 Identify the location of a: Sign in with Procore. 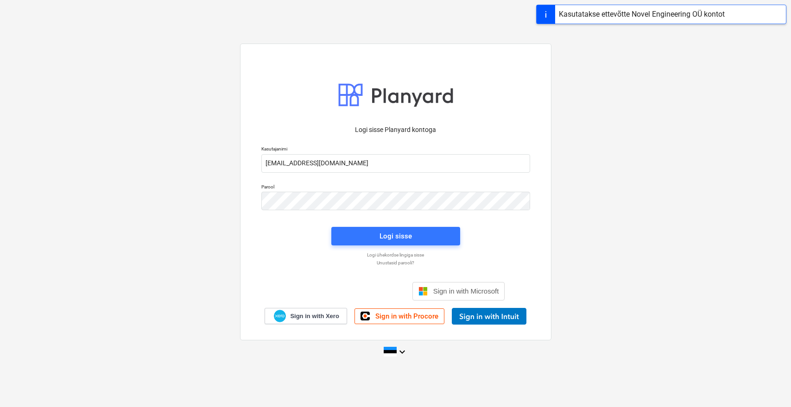
(399, 316).